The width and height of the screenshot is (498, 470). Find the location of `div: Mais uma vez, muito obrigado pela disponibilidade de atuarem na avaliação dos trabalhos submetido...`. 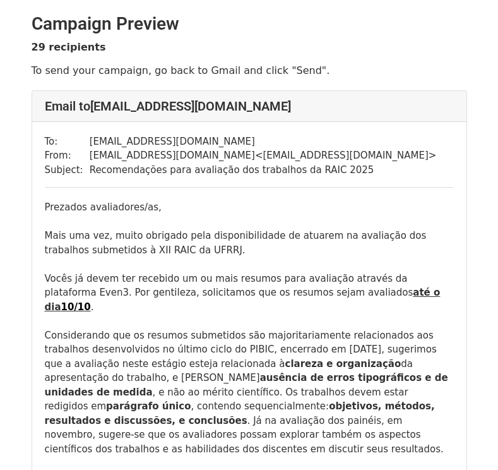

div: Mais uma vez, muito obrigado pela disponibilidade de atuarem na avaliação dos trabalhos submetido... is located at coordinates (249, 243).